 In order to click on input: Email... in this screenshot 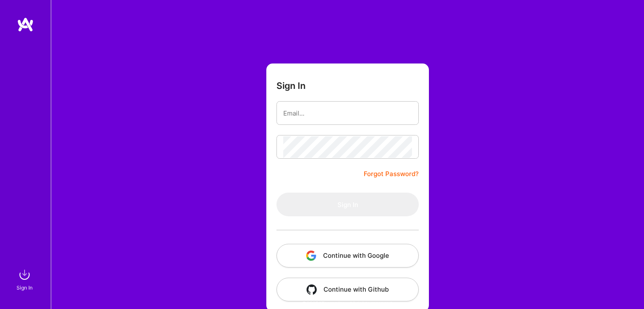, I will do `click(348, 113)`.